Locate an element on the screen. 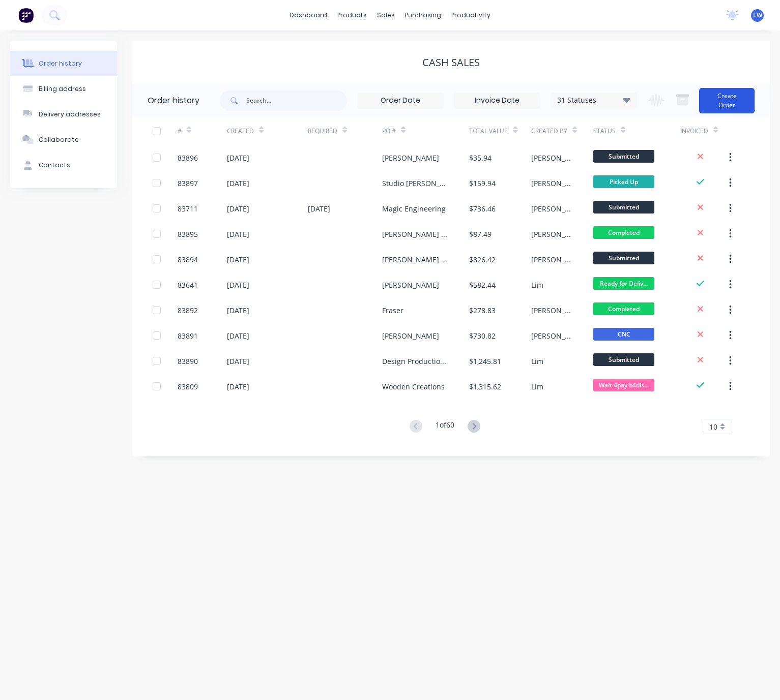  input: Search... is located at coordinates (297, 101).